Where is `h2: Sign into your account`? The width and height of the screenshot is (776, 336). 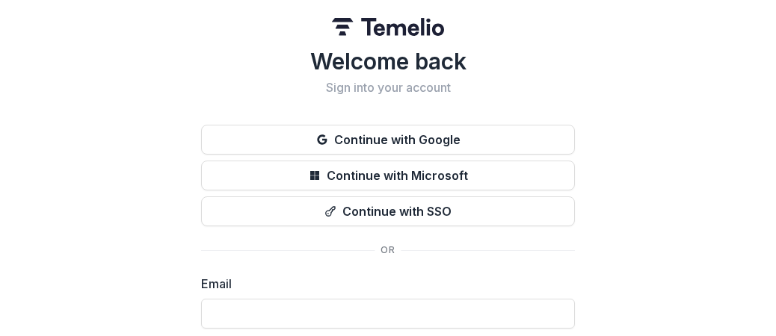 h2: Sign into your account is located at coordinates (388, 87).